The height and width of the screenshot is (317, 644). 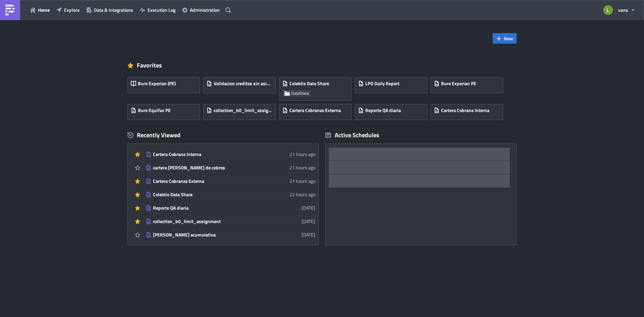 I want to click on button: Explore, so click(x=68, y=10).